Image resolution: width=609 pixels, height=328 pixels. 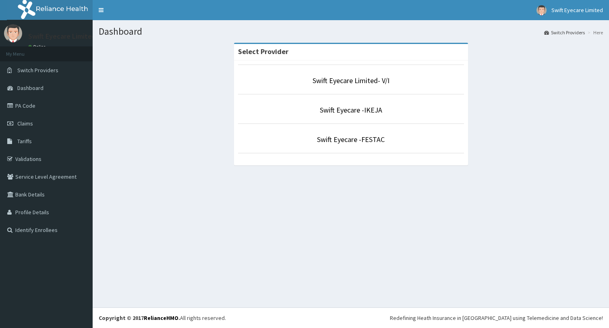 What do you see at coordinates (351, 317) in the screenshot?
I see `footer: All rights reserved.` at bounding box center [351, 317].